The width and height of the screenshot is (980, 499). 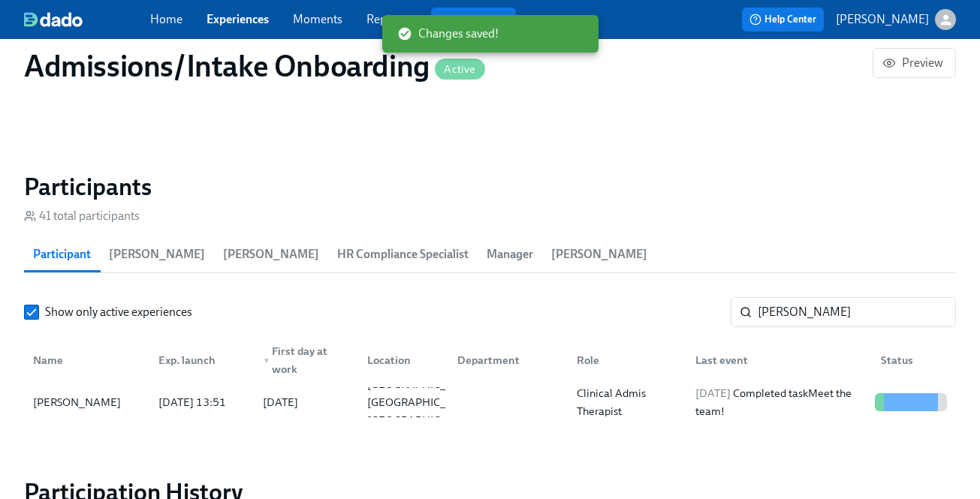 I want to click on img: dado, so click(x=53, y=20).